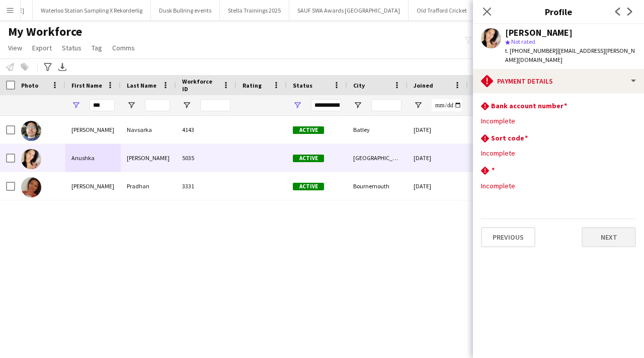 The image size is (644, 358). What do you see at coordinates (148, 186) in the screenshot?
I see `div: Pradhan` at bounding box center [148, 186].